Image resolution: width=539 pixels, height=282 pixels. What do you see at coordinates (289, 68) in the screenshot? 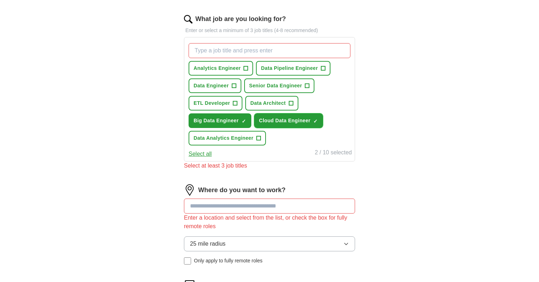
I see `span: Data Pipeline Engineer` at bounding box center [289, 68].